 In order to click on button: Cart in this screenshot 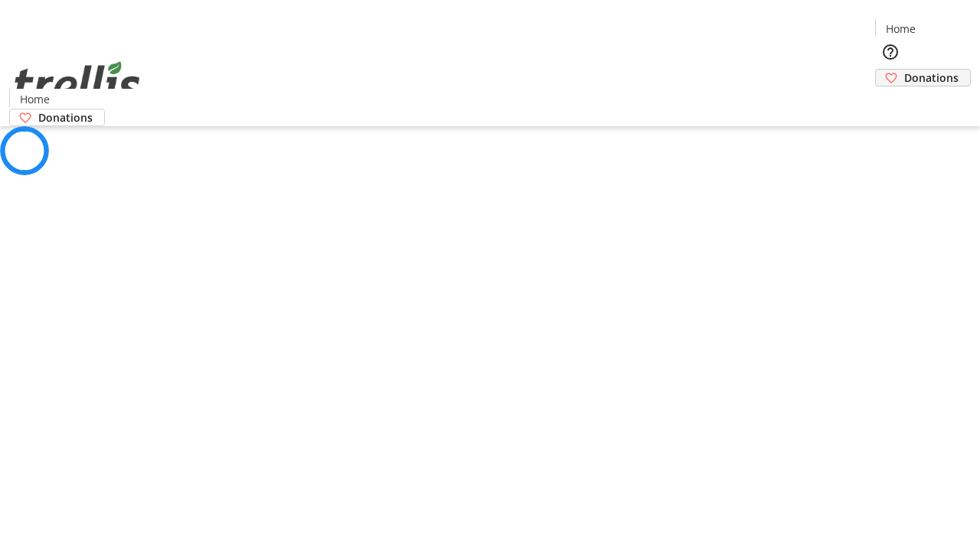, I will do `click(890, 101)`.